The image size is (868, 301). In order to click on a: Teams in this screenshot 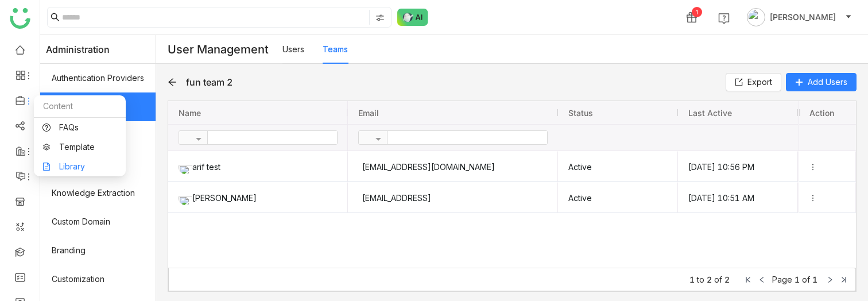, I will do `click(335, 49)`.